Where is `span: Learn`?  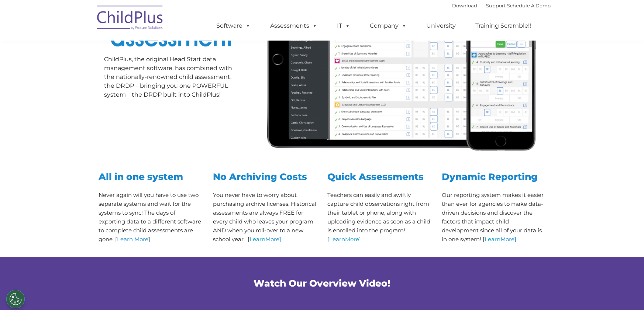
span: Learn is located at coordinates (337, 239).